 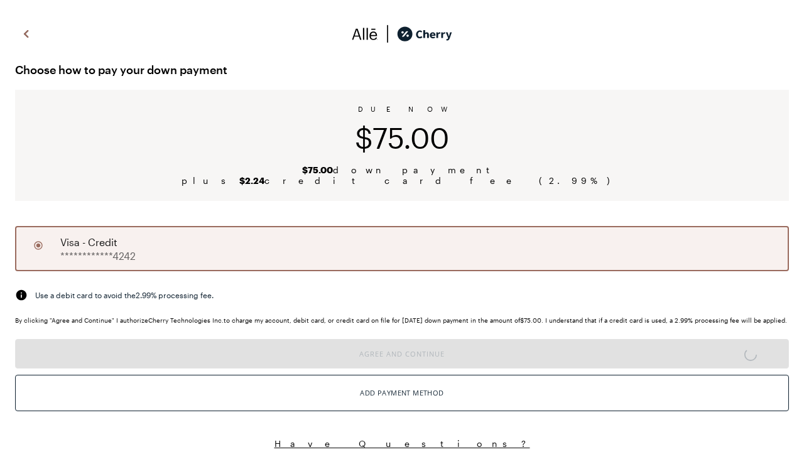 I want to click on b: $75.00, so click(x=317, y=170).